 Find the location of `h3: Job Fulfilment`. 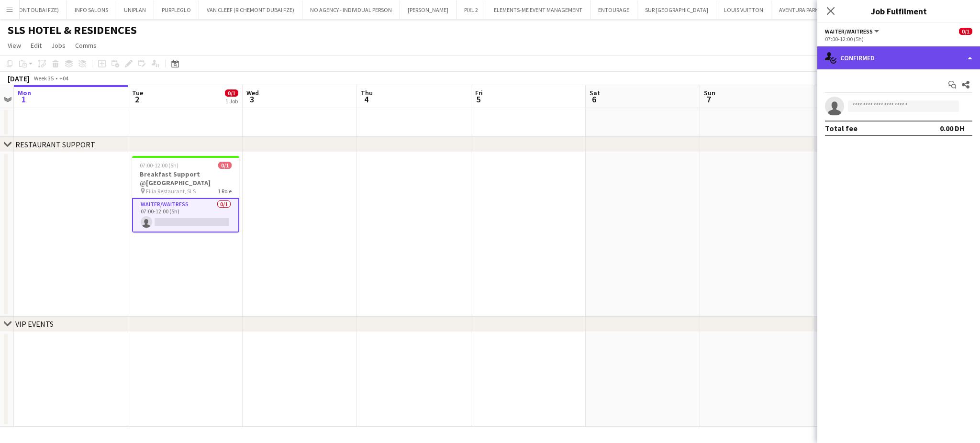

h3: Job Fulfilment is located at coordinates (899, 11).